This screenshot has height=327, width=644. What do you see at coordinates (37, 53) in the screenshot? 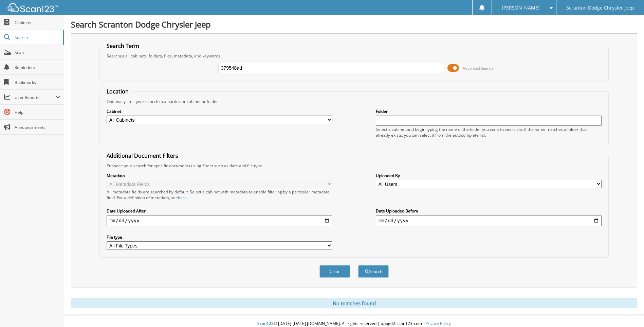
I see `span: Scan` at bounding box center [37, 53].